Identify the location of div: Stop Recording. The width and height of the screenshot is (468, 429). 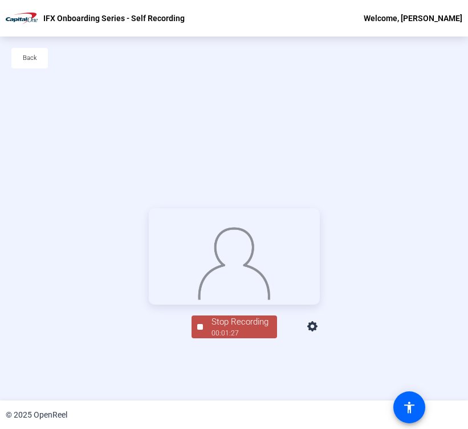
(240, 322).